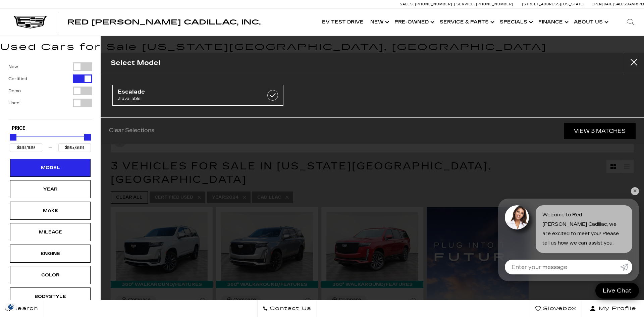 The width and height of the screenshot is (644, 317). What do you see at coordinates (132, 131) in the screenshot?
I see `a: Clear Selections` at bounding box center [132, 131].